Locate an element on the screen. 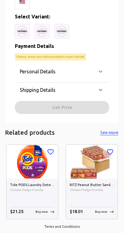 The image size is (124, 233). p: Personal Details is located at coordinates (37, 72).